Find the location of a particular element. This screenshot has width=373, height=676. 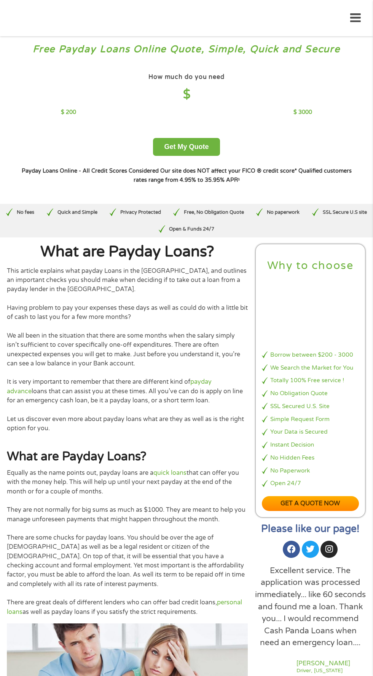

li: No Paperwork is located at coordinates (311, 471).